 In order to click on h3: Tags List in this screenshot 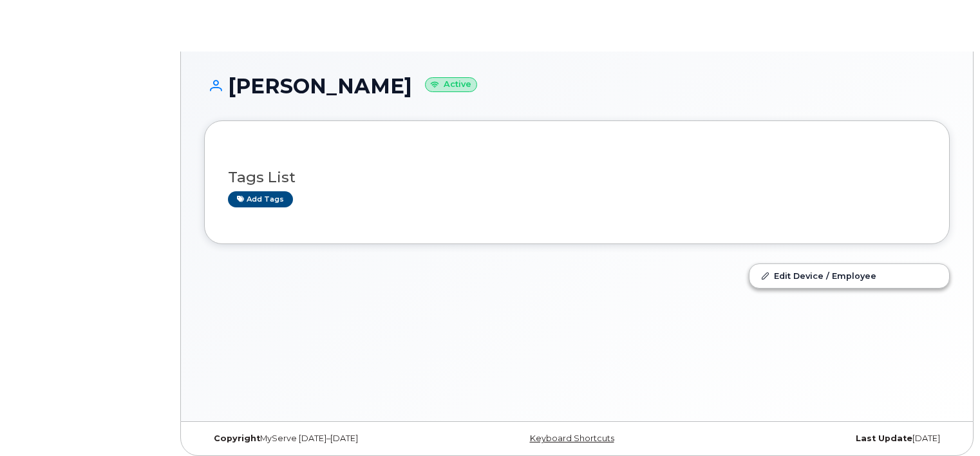, I will do `click(577, 177)`.